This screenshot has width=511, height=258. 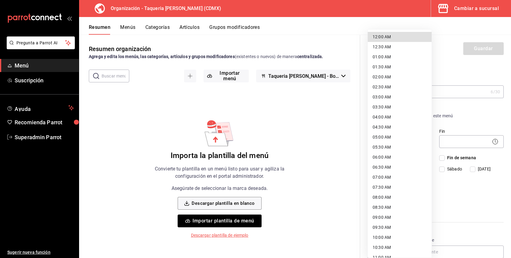 I want to click on li: 12:30 AM, so click(x=399, y=47).